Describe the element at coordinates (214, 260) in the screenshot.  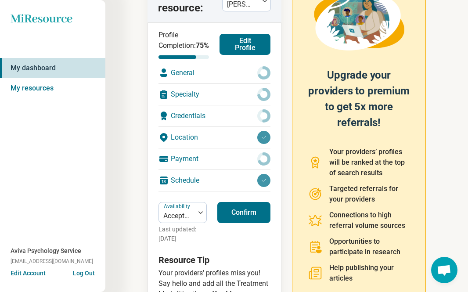
I see `h3: Resource Tip` at that location.